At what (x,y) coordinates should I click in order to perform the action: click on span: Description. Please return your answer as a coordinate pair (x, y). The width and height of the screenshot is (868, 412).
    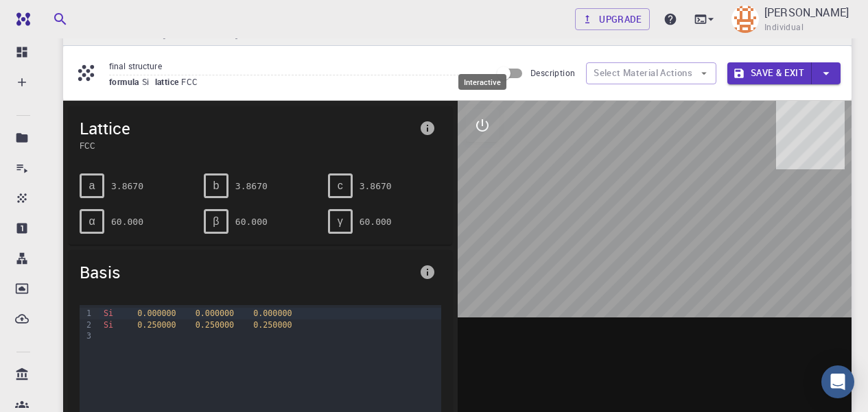
    Looking at the image, I should click on (552, 73).